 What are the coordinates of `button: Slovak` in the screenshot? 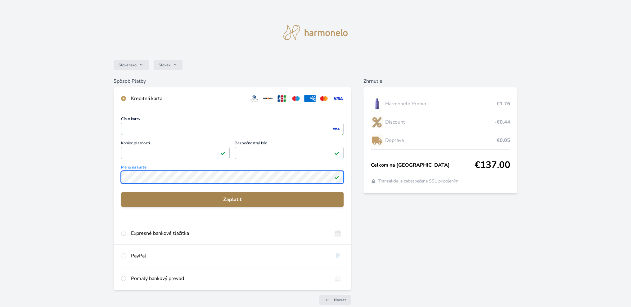 It's located at (168, 65).